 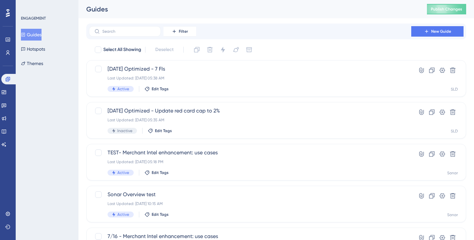 I want to click on button: Filter, so click(x=180, y=31).